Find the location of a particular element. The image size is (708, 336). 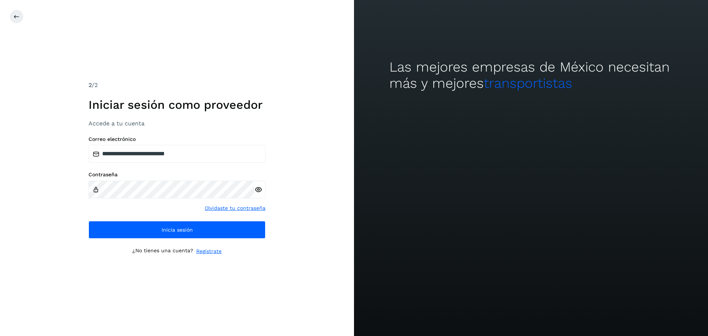

a: Regístrate is located at coordinates (209, 251).